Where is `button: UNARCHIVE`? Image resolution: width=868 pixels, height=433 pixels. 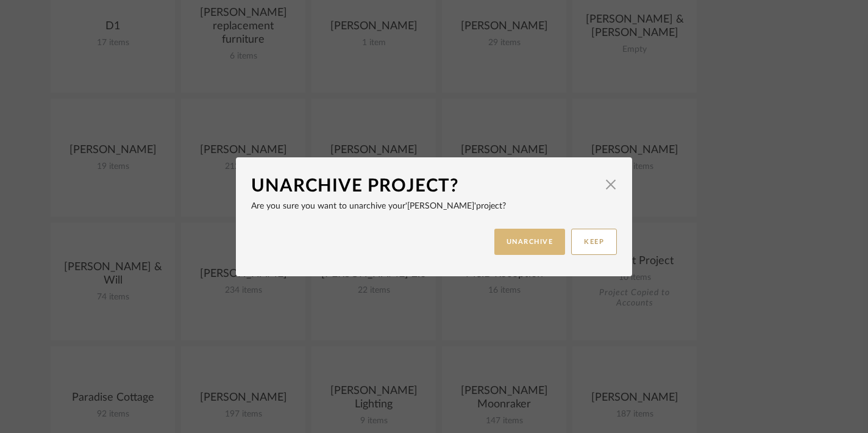
button: UNARCHIVE is located at coordinates (530, 241).